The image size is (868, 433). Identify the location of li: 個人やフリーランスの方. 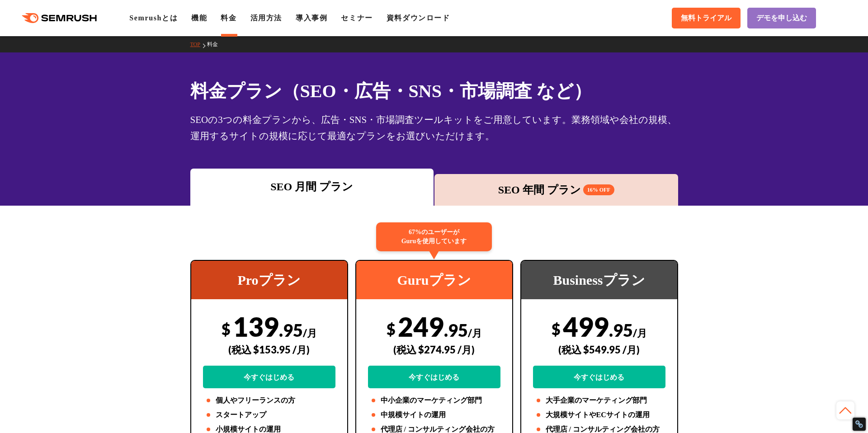
(269, 401).